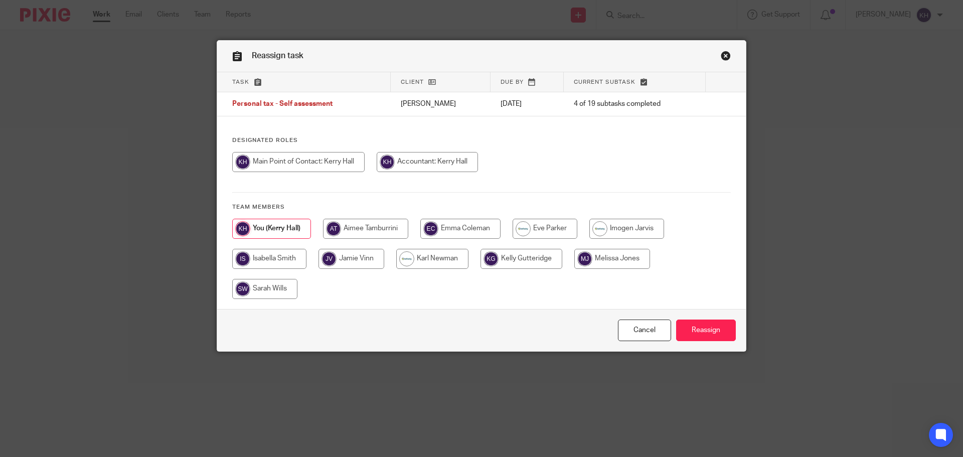 The width and height of the screenshot is (963, 457). Describe the element at coordinates (512, 82) in the screenshot. I see `span: Due by` at that location.